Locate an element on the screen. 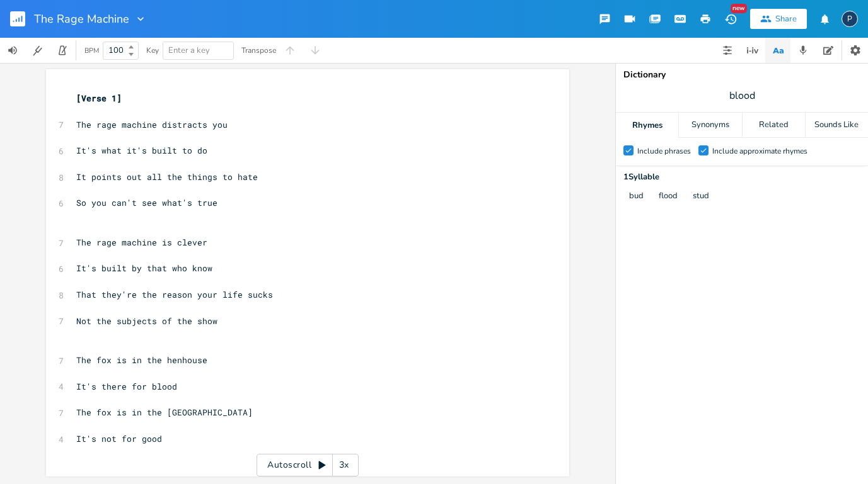 The width and height of the screenshot is (868, 484). button: stud is located at coordinates (700, 197).